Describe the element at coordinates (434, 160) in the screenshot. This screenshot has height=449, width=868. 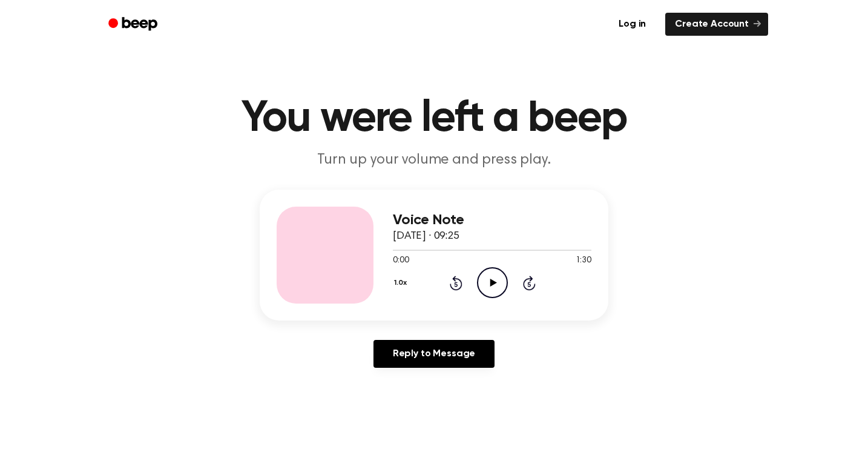
I see `p: Turn up your volume and press play.` at that location.